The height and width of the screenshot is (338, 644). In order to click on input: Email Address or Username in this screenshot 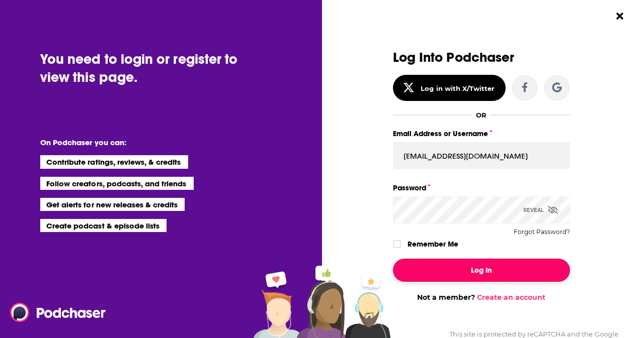, I will do `click(481, 156)`.